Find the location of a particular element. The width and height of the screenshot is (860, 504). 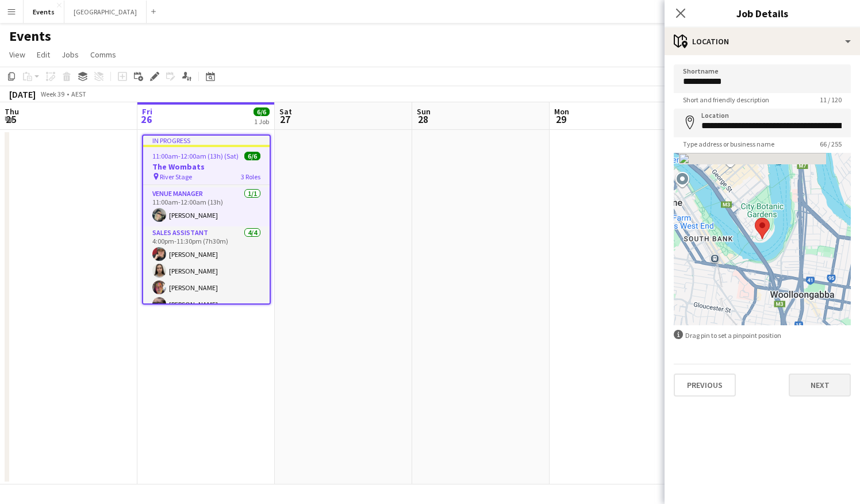

span: Mon is located at coordinates (562, 112).